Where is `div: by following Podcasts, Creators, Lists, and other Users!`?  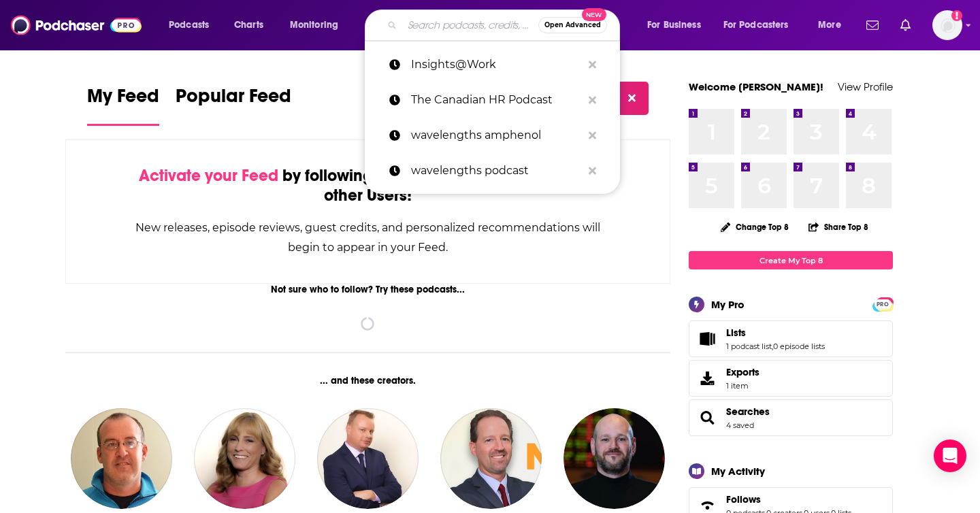
div: by following Podcasts, Creators, Lists, and other Users! is located at coordinates (368, 186).